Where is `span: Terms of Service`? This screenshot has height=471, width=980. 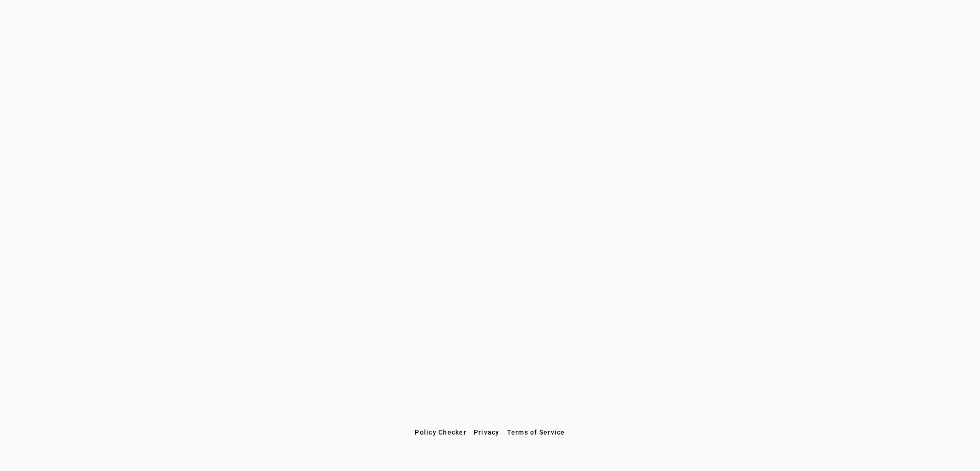
span: Terms of Service is located at coordinates (536, 433).